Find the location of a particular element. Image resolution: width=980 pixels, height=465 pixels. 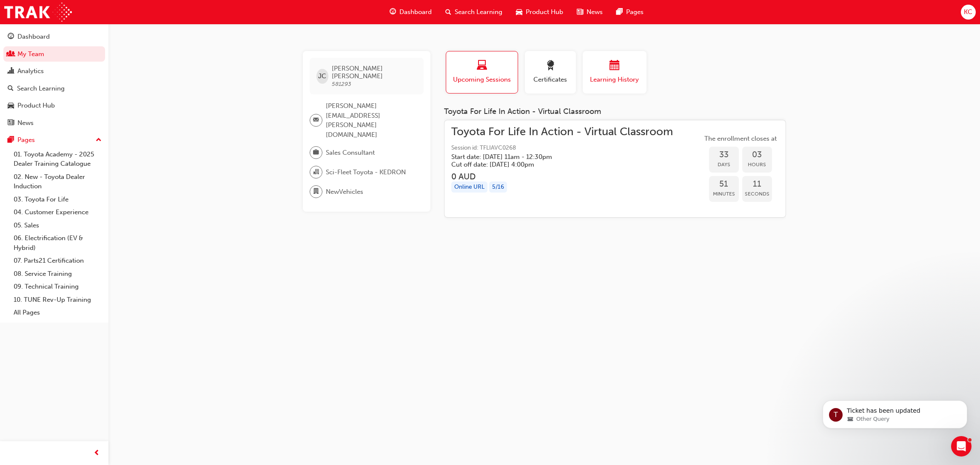

a: 05. Sales is located at coordinates (57, 225).